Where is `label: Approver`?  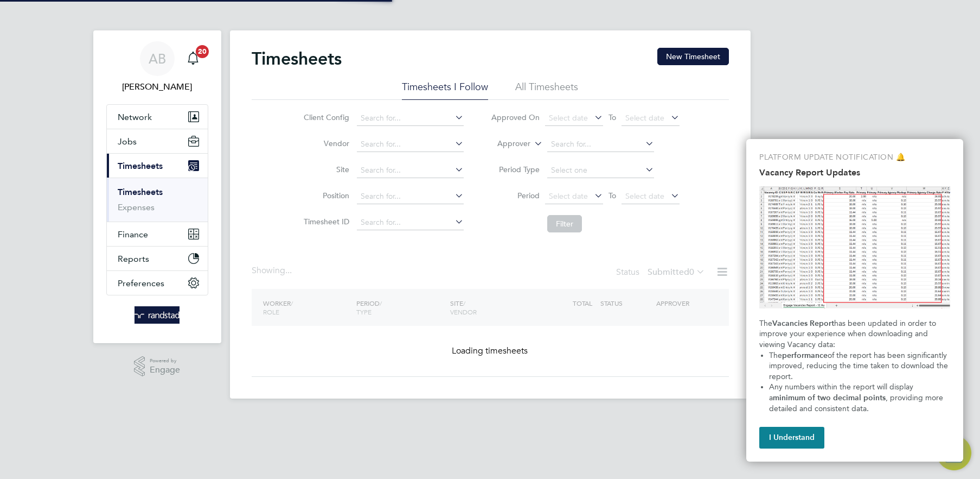
label: Approver is located at coordinates (506, 144).